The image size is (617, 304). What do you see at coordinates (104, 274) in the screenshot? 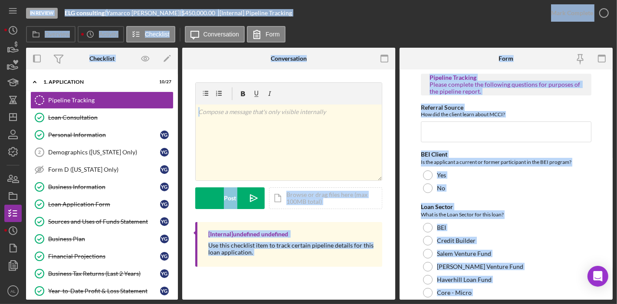
I see `div: Business Tax Returns (Last 2 Years)` at bounding box center [104, 274].